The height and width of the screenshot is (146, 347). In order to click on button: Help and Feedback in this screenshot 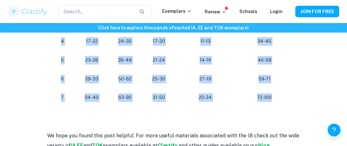, I will do `click(334, 130)`.